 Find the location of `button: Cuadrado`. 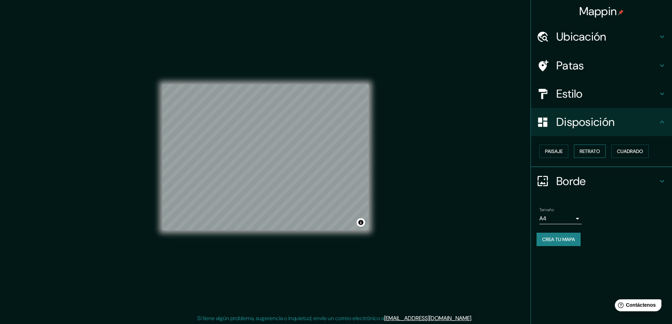

button: Cuadrado is located at coordinates (630, 151).